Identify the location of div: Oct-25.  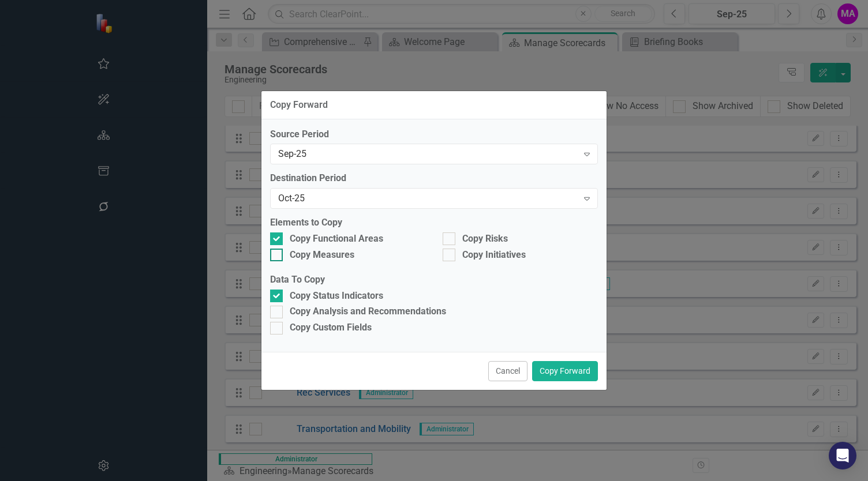
(427, 199).